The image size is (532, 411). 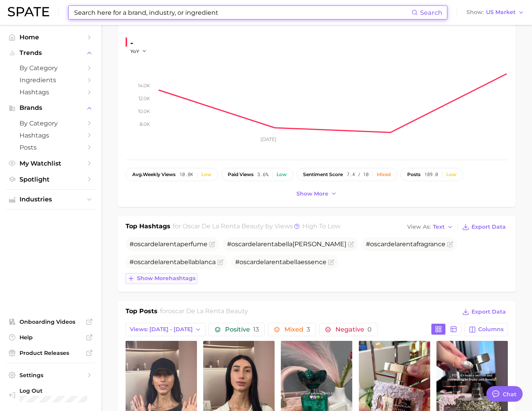 I want to click on span: paid views, so click(x=241, y=174).